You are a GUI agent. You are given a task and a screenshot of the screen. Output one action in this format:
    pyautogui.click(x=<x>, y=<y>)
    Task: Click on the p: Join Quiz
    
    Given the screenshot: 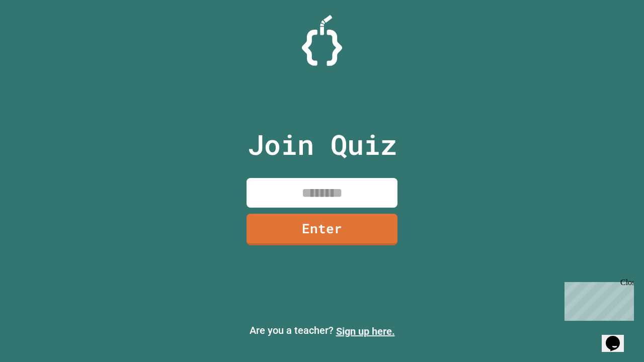 What is the action you would take?
    pyautogui.click(x=322, y=144)
    